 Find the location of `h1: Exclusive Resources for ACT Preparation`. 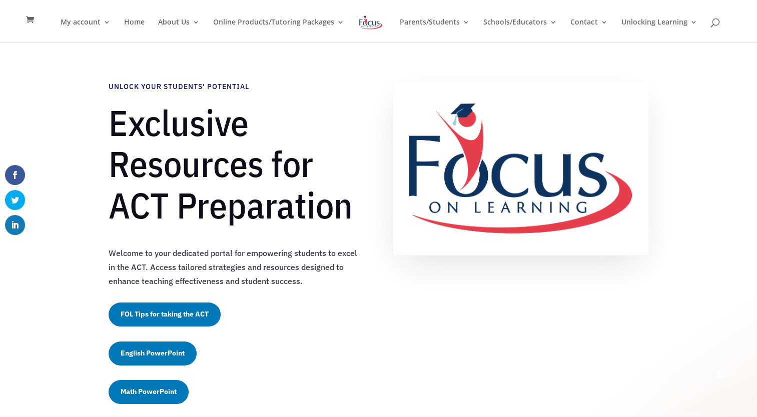

h1: Exclusive Resources for ACT Preparation is located at coordinates (236, 167).